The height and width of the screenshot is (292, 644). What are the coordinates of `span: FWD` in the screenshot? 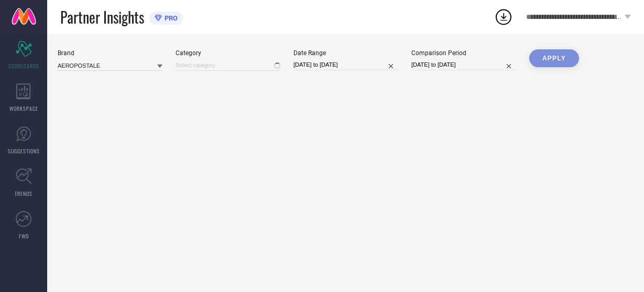 It's located at (24, 235).